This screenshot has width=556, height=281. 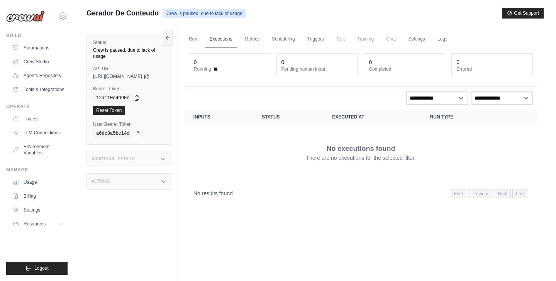 What do you see at coordinates (25, 16) in the screenshot?
I see `img: Logo` at bounding box center [25, 16].